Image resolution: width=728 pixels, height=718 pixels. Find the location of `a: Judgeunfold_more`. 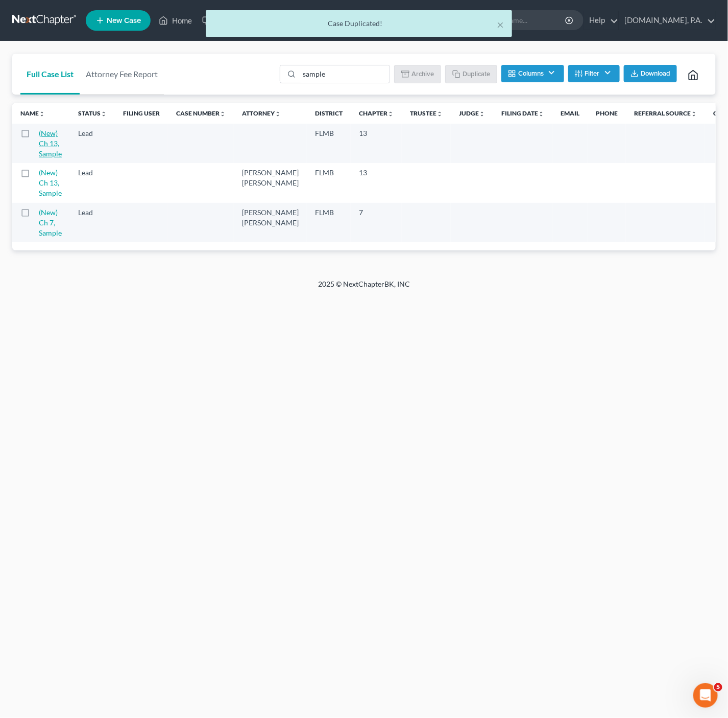

a: Judgeunfold_more is located at coordinates (472, 113).